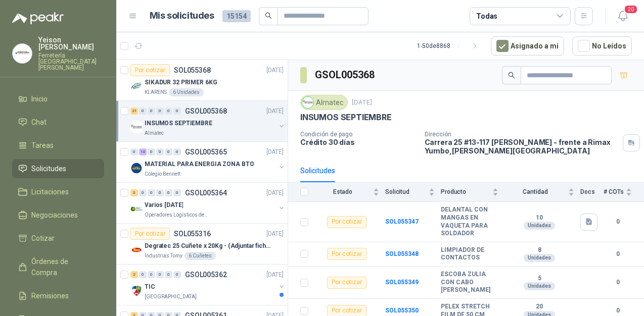 This screenshot has height=316, width=644. What do you see at coordinates (522, 135) in the screenshot?
I see `p: Dirección` at bounding box center [522, 135].